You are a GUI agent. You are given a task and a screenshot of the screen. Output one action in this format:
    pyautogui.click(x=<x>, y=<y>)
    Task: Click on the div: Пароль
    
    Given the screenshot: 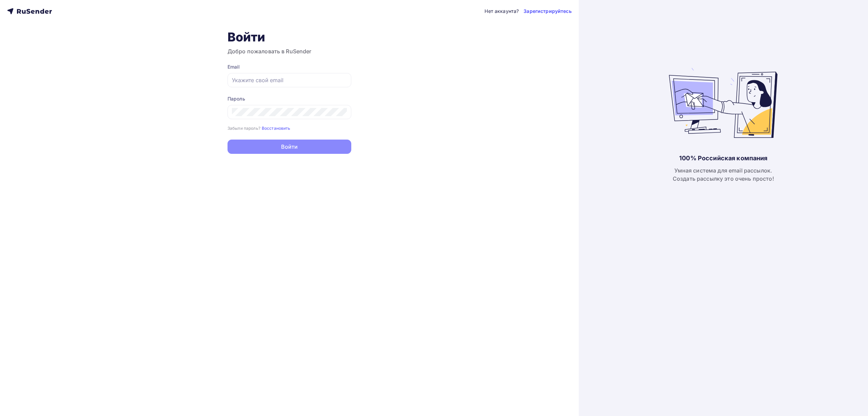 What is the action you would take?
    pyautogui.click(x=289, y=98)
    